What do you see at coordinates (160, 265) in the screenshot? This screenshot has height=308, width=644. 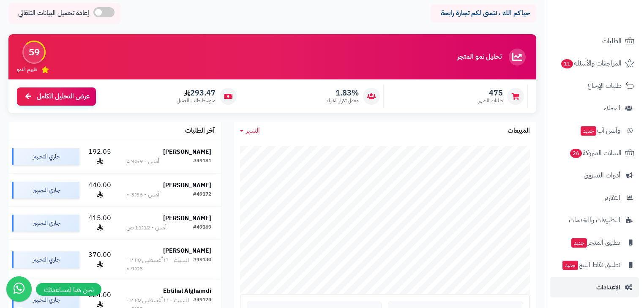 I see `div: السبت - ١٦ أغسطس ٢٠٢٥ - 9:03 م` at bounding box center [160, 265].